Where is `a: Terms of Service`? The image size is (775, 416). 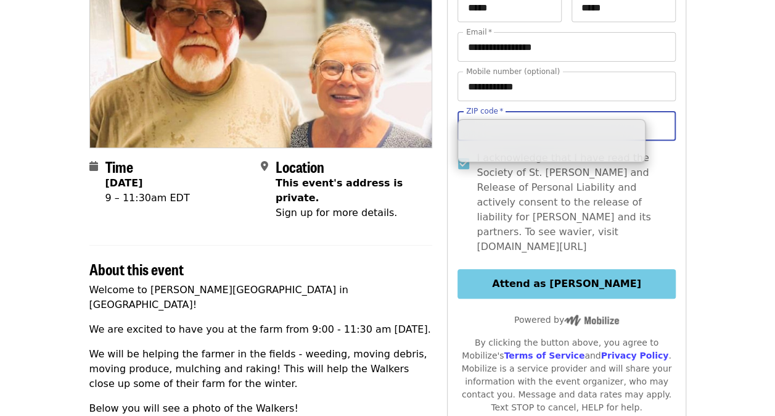
a: Terms of Service is located at coordinates (544, 355).